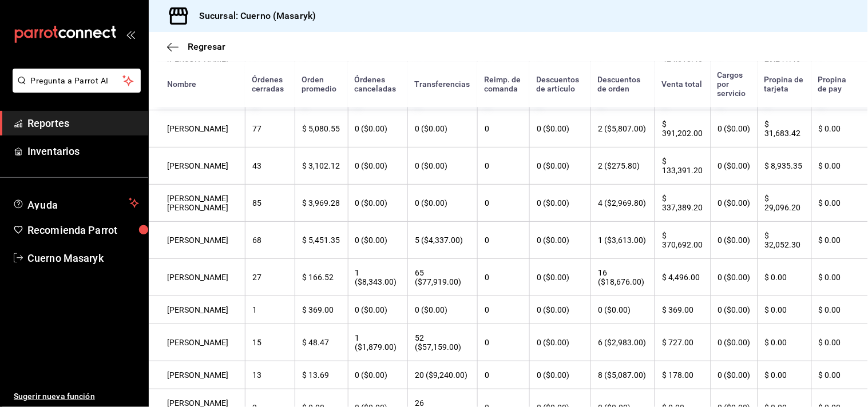  What do you see at coordinates (503, 84) in the screenshot?
I see `th: Reimp. de comanda` at bounding box center [503, 84].